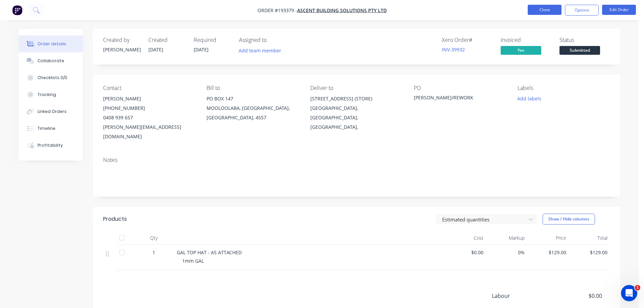 The image size is (644, 308). What do you see at coordinates (460, 88) in the screenshot?
I see `div: PO` at bounding box center [460, 88].